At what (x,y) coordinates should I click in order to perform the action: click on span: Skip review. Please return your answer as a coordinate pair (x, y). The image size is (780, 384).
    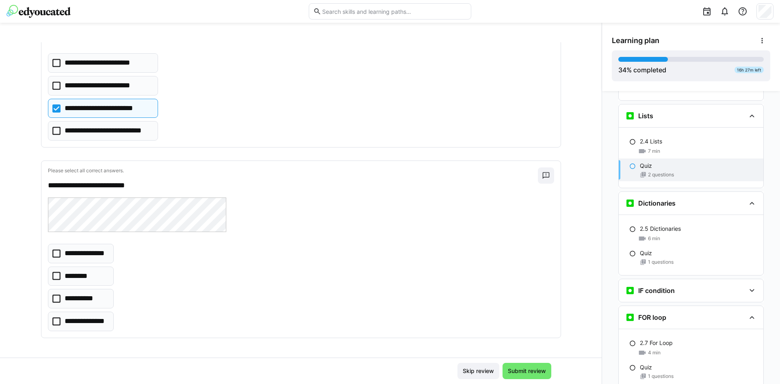
    Looking at the image, I should click on (478, 371).